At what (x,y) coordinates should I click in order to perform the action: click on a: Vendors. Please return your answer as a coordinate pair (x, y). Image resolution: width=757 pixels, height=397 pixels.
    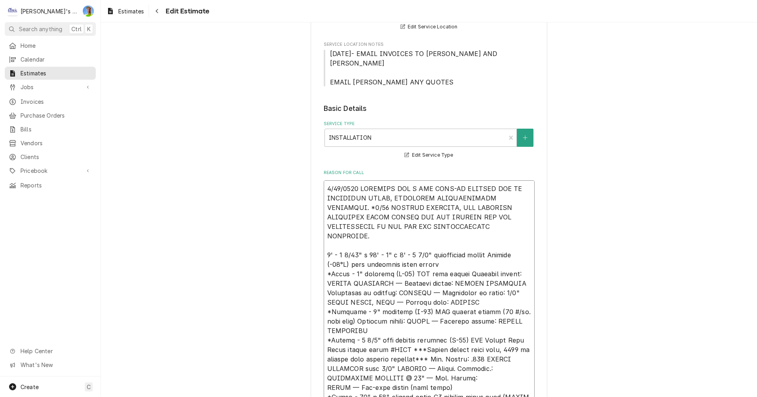
    Looking at the image, I should click on (50, 143).